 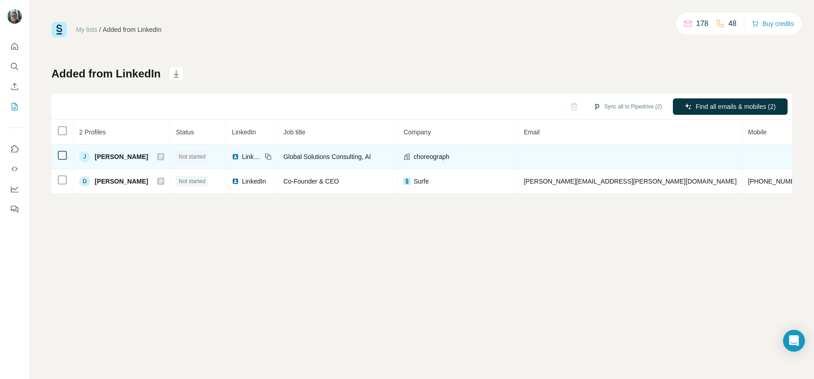 I want to click on button: Dashboard, so click(x=15, y=189).